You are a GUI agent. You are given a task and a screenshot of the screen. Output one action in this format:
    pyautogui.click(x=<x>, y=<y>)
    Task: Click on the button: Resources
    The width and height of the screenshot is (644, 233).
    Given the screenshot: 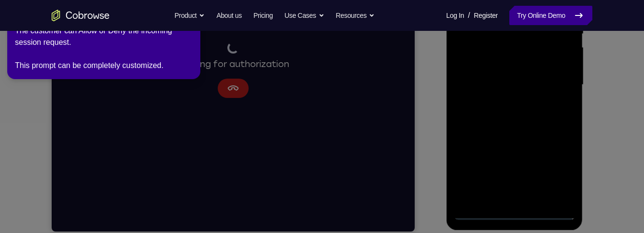 What is the action you would take?
    pyautogui.click(x=355, y=16)
    